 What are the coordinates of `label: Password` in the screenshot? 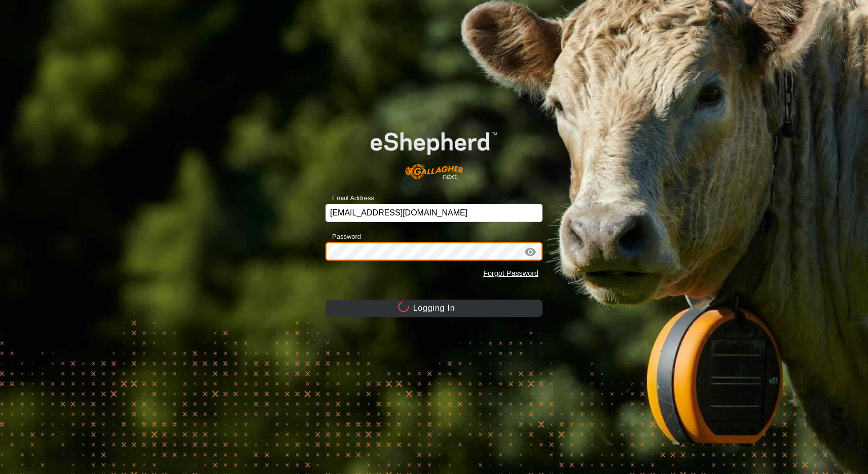 It's located at (343, 237).